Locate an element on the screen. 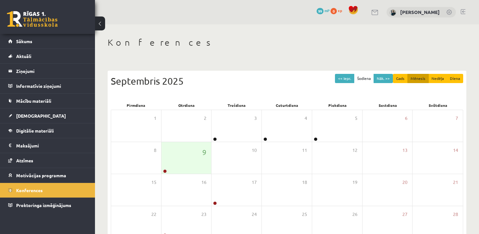 The image size is (479, 234). a: Maksājumi is located at coordinates (48, 145).